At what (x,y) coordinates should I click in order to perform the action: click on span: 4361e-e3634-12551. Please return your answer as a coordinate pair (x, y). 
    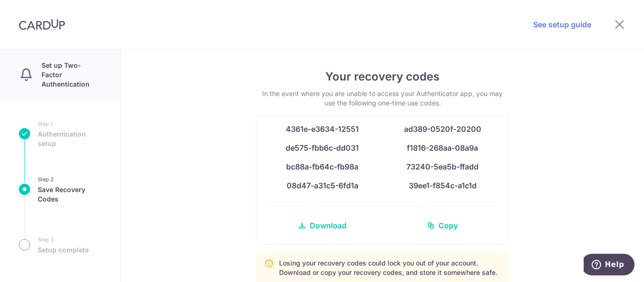
    Looking at the image, I should click on (322, 129).